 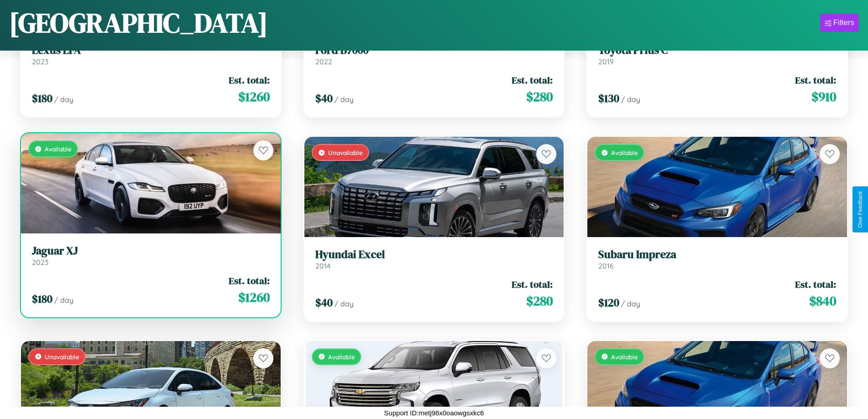 I want to click on span: 2019, so click(x=606, y=61).